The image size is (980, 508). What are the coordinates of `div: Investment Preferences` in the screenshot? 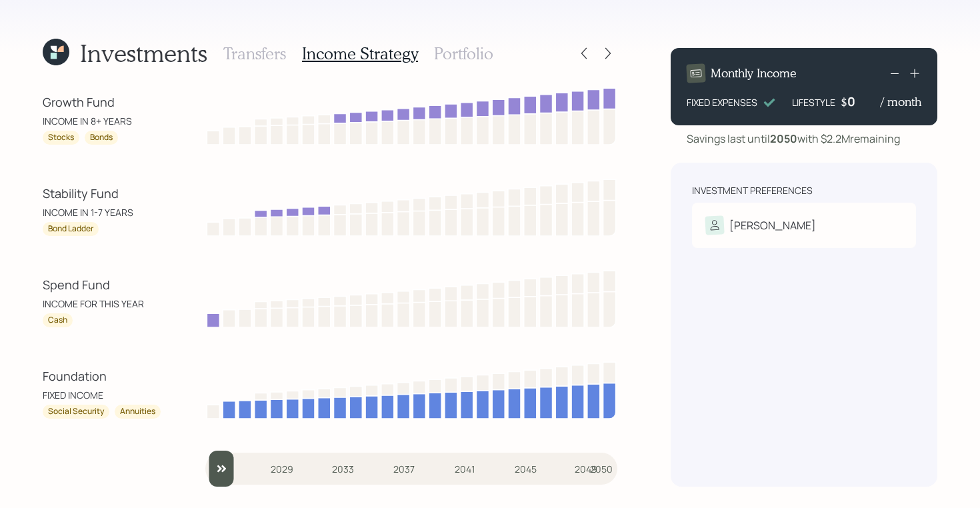 It's located at (752, 191).